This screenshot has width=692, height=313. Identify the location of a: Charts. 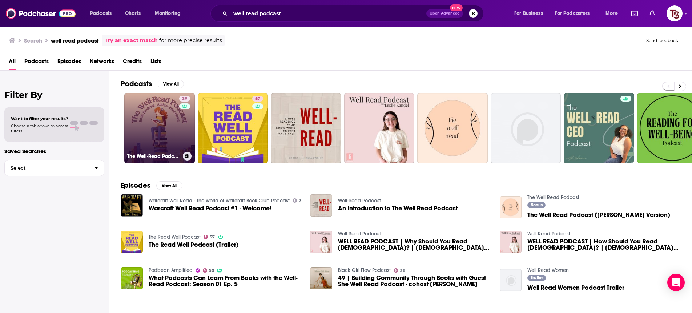
(133, 13).